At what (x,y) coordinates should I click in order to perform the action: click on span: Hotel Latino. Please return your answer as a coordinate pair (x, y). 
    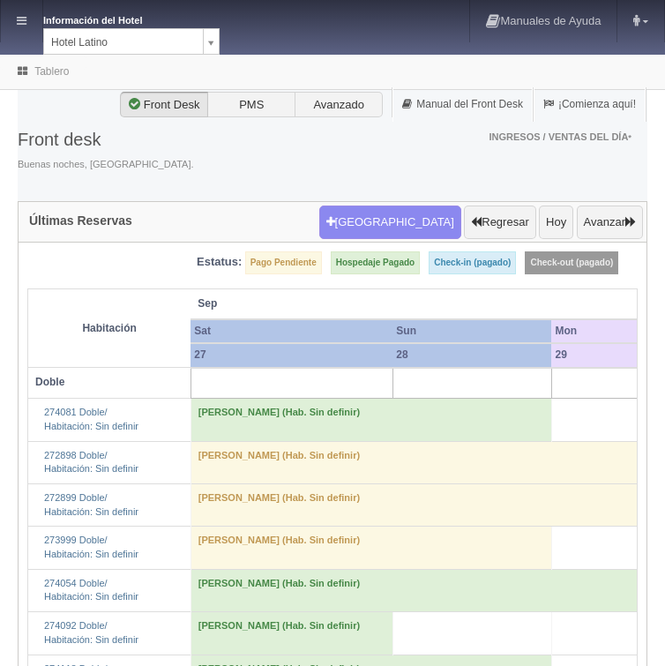
    Looking at the image, I should click on (123, 42).